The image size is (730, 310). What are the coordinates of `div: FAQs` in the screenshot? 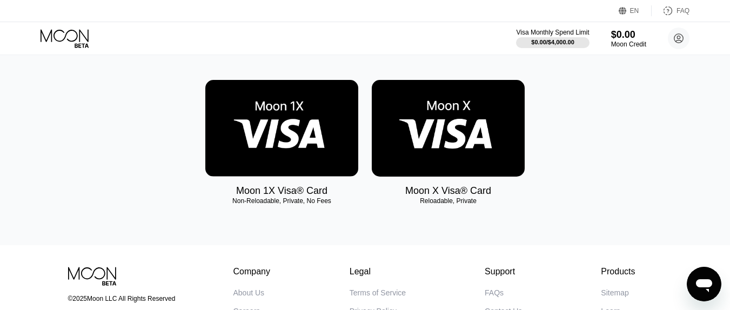 It's located at (494, 293).